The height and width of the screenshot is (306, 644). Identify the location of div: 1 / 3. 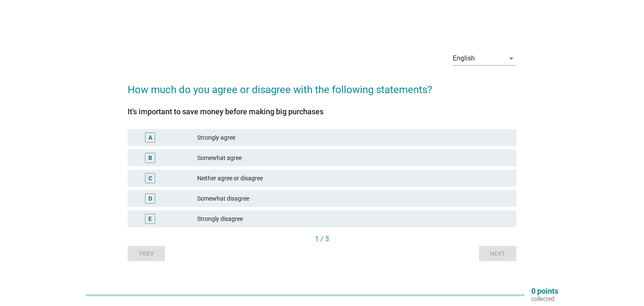
(322, 239).